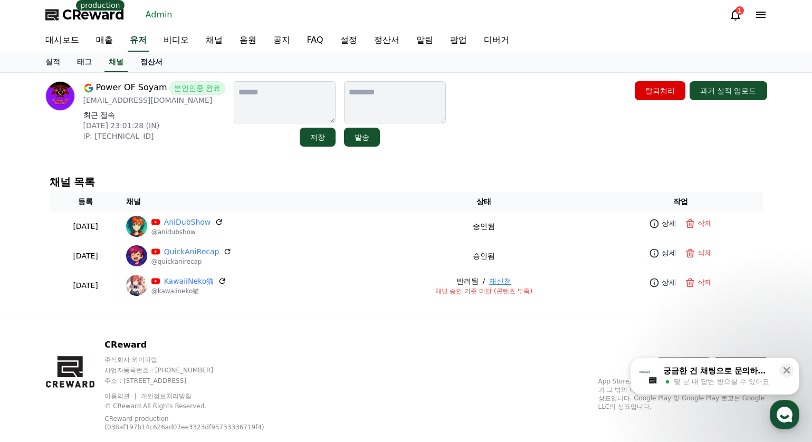 This screenshot has width=812, height=442. What do you see at coordinates (60, 96) in the screenshot?
I see `img: profile image` at bounding box center [60, 96].